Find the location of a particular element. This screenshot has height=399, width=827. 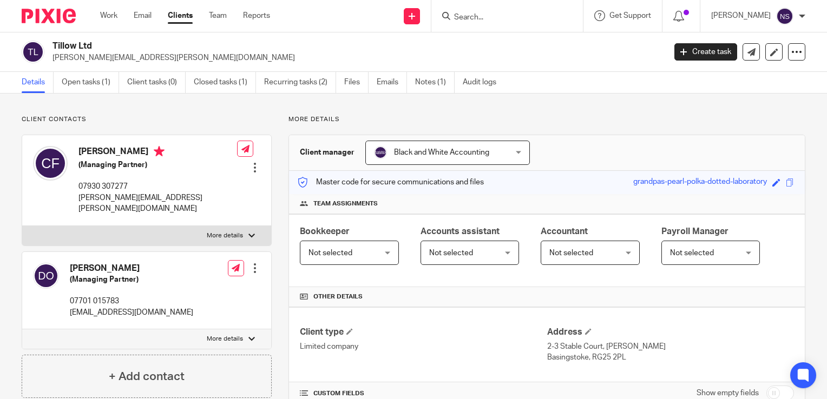

p: 07930 307277 is located at coordinates (157, 187).